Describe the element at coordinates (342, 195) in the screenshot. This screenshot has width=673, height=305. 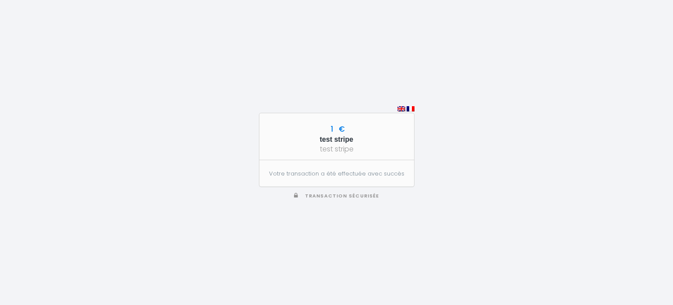
I see `span: Transaction sécurisée` at that location.